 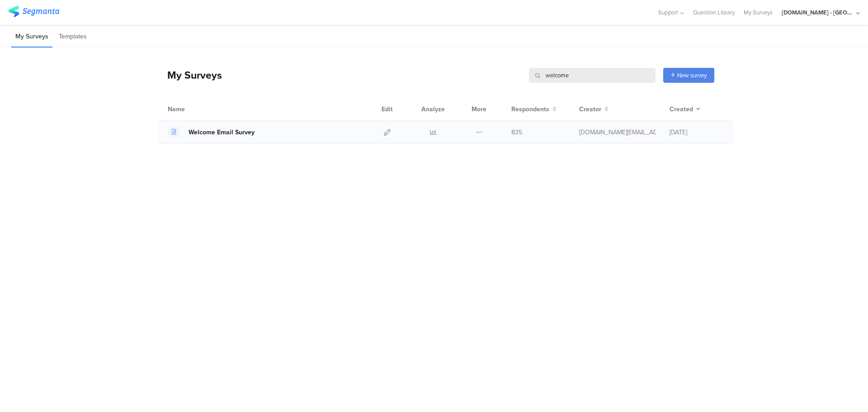 What do you see at coordinates (530, 109) in the screenshot?
I see `span: Respondents` at bounding box center [530, 109].